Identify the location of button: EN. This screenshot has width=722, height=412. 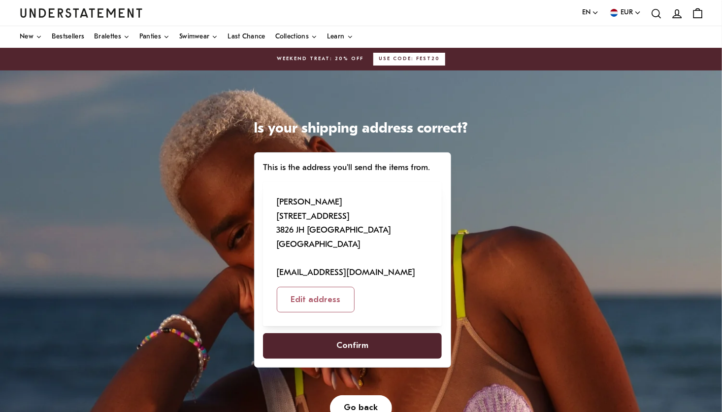
(591, 13).